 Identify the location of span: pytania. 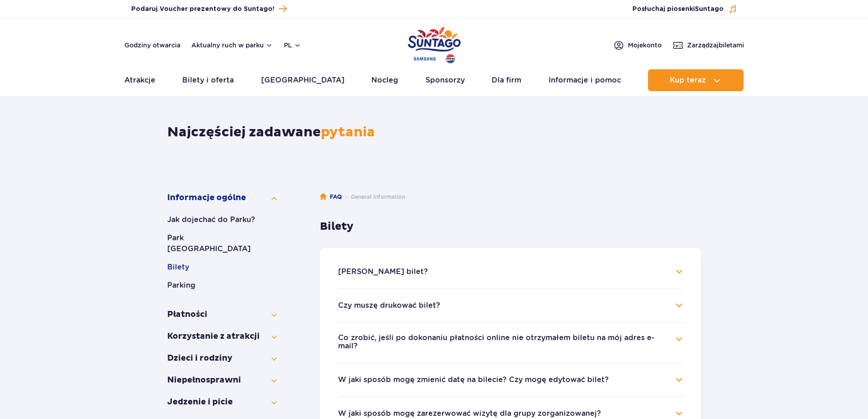
(347, 132).